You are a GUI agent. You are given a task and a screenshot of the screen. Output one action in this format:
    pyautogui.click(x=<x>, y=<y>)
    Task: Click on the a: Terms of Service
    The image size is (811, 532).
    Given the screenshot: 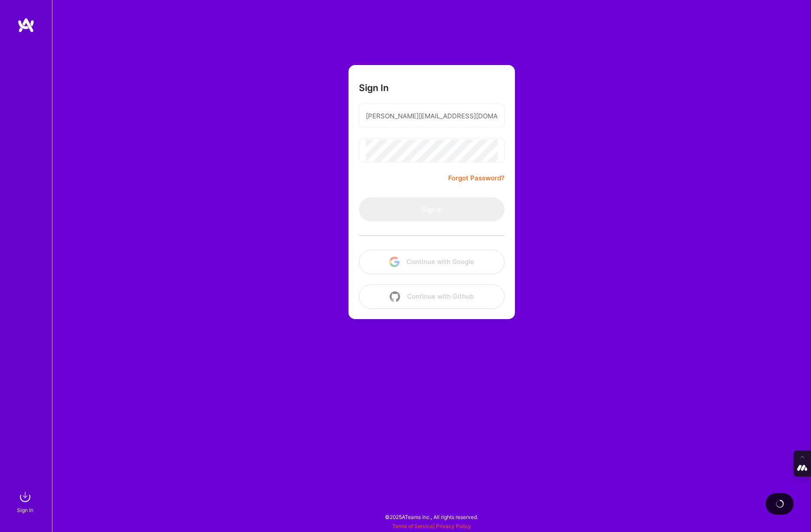 What is the action you would take?
    pyautogui.click(x=413, y=526)
    